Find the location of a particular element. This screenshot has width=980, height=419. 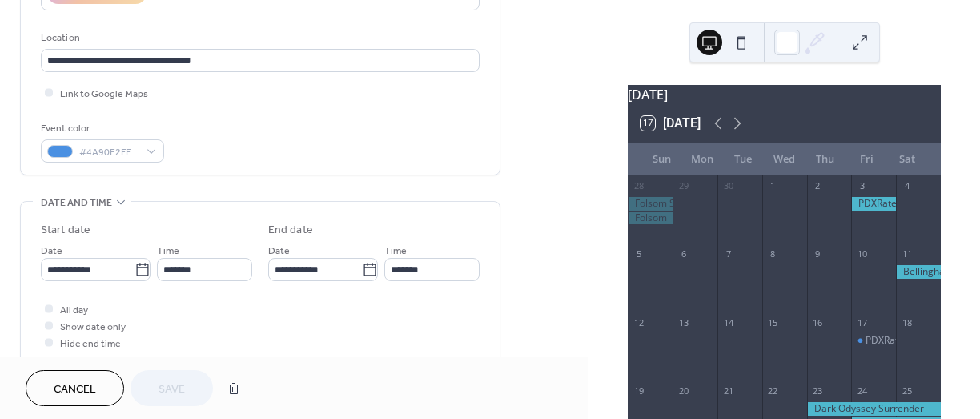

div: End date is located at coordinates (291, 230).